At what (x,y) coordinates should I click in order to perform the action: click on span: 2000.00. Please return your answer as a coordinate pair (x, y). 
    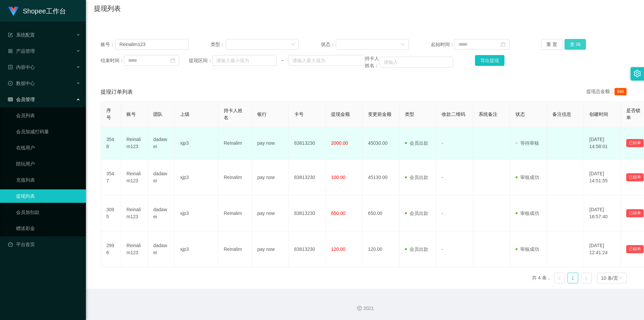
    Looking at the image, I should click on (340, 143).